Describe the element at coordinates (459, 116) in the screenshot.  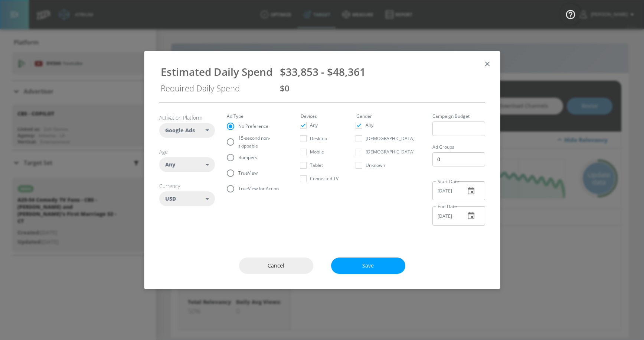
I see `label: Campaign Budget` at that location.